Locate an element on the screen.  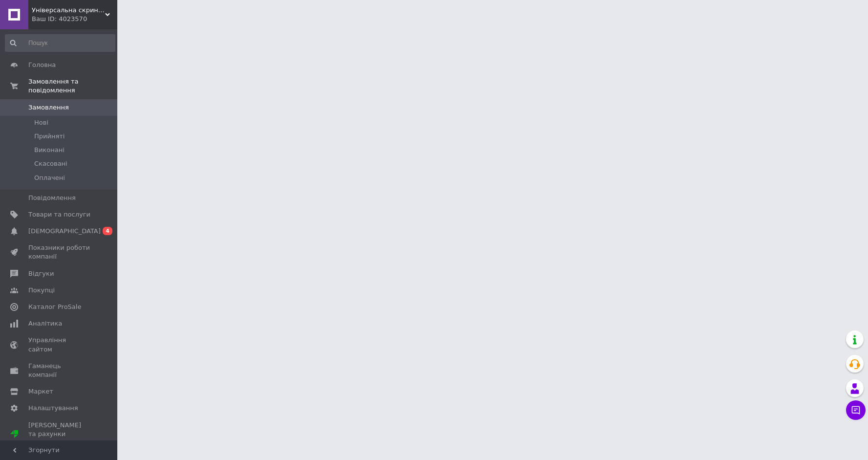
span: 4 is located at coordinates (108, 231).